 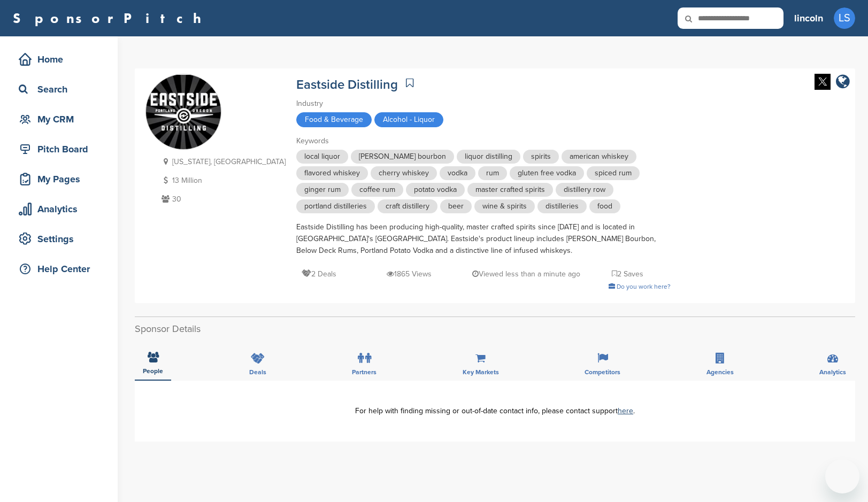 I want to click on span: Analytics, so click(x=832, y=372).